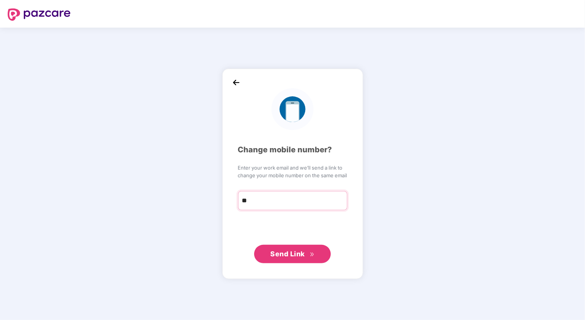 This screenshot has height=320, width=585. I want to click on div: Change mobile number?, so click(293, 150).